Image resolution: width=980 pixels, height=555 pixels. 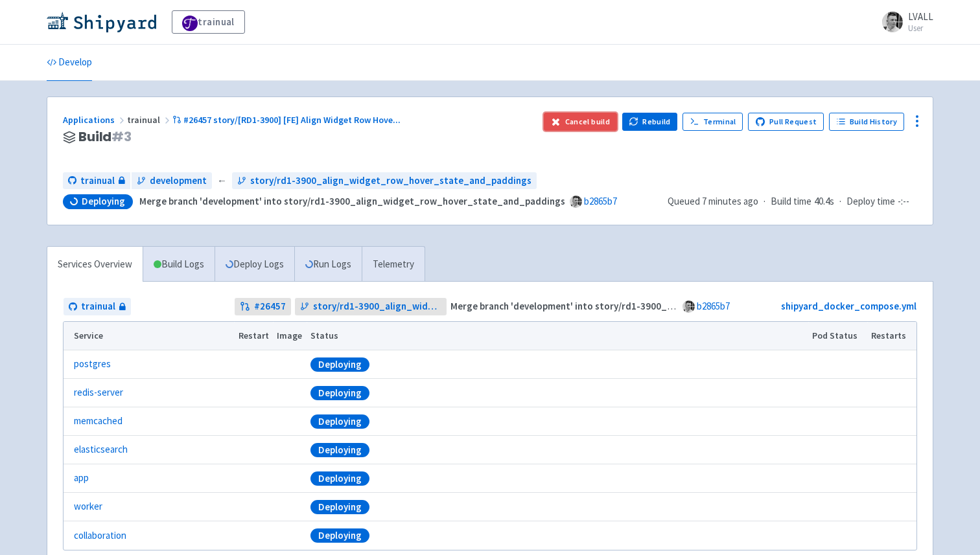 What do you see at coordinates (289, 336) in the screenshot?
I see `th: Image` at bounding box center [289, 336].